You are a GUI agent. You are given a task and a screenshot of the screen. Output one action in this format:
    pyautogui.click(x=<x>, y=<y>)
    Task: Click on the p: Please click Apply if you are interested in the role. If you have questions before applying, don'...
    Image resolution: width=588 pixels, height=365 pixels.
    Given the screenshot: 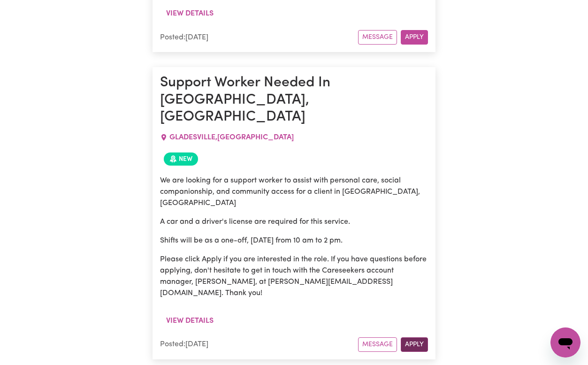 What is the action you would take?
    pyautogui.click(x=294, y=276)
    